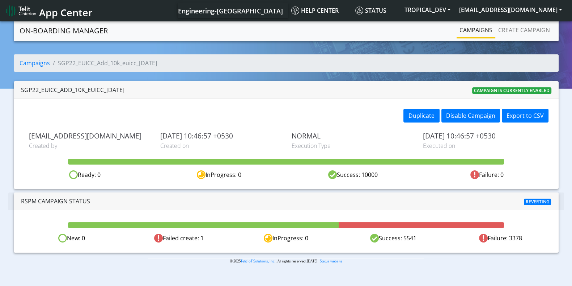 The width and height of the screenshot is (572, 286). What do you see at coordinates (475, 175) in the screenshot?
I see `img: fail.svg` at bounding box center [475, 175].